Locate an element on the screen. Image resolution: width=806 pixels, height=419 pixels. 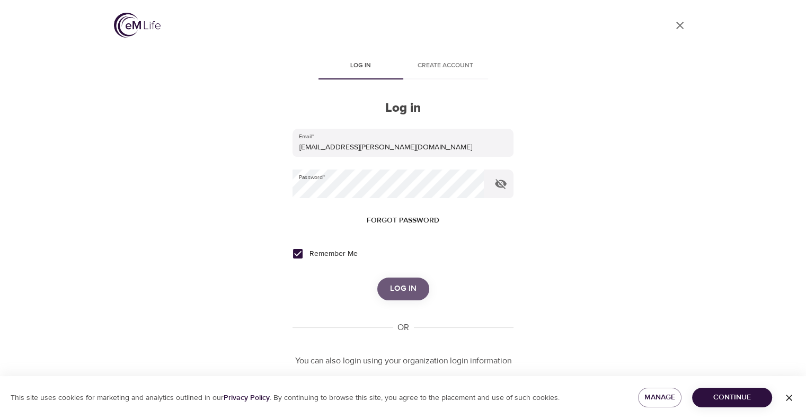
div: OR is located at coordinates (403, 328).